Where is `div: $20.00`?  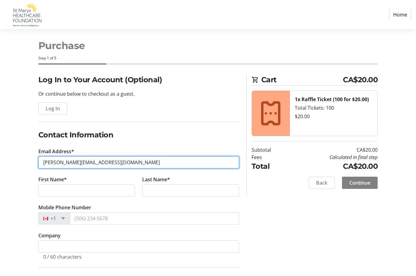
div: $20.00 is located at coordinates (333, 116).